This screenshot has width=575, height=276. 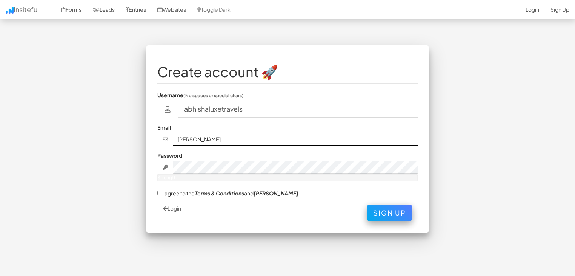 What do you see at coordinates (298, 109) in the screenshot?
I see `input: username` at bounding box center [298, 109].